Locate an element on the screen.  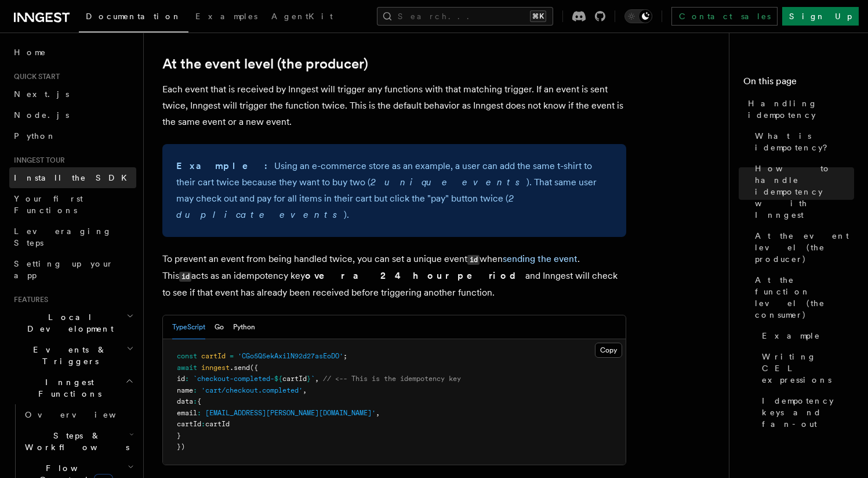
span: Steps & Workflows is located at coordinates (74, 441).